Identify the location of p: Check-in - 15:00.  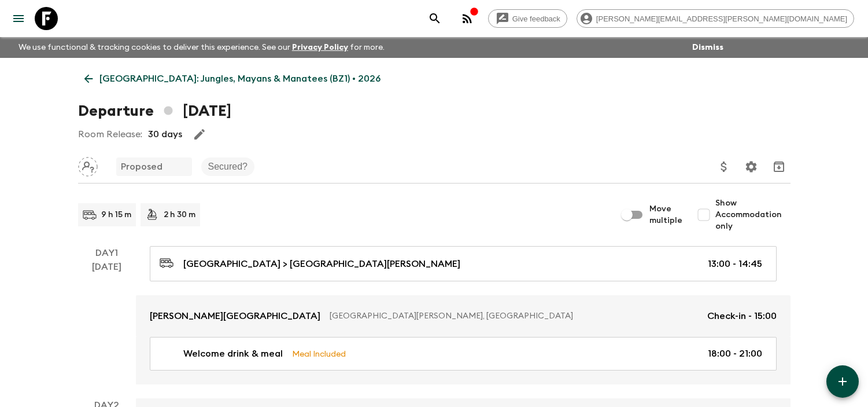
(743, 316).